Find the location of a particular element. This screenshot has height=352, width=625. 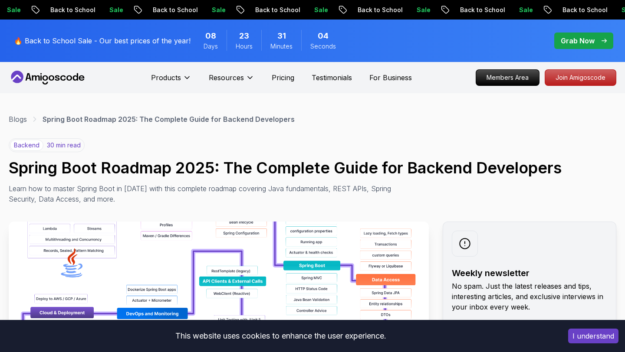

div: This website uses cookies to enhance the user experience. is located at coordinates (281, 336).